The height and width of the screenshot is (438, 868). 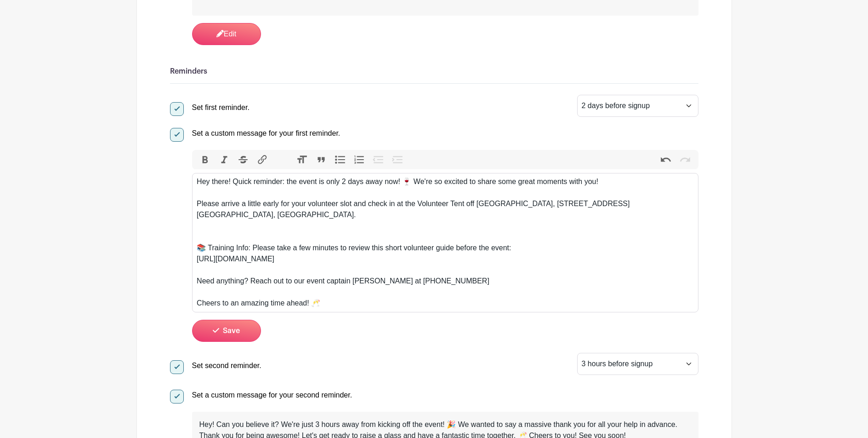 What do you see at coordinates (226, 34) in the screenshot?
I see `a: Edit` at bounding box center [226, 34].